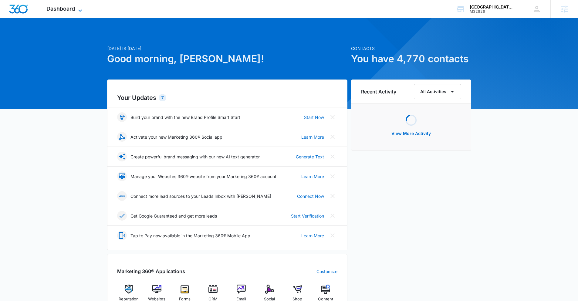 The height and width of the screenshot is (301, 578). I want to click on button: View More Activity, so click(411, 133).